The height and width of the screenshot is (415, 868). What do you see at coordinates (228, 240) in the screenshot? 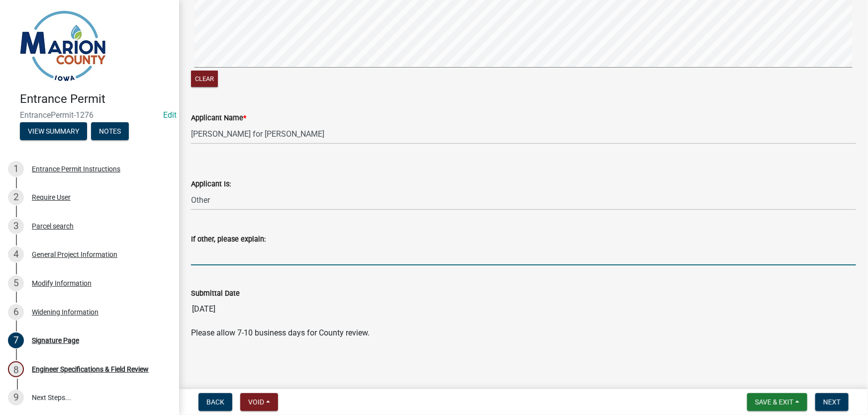
I see `label: If other, please explain:` at bounding box center [228, 240].